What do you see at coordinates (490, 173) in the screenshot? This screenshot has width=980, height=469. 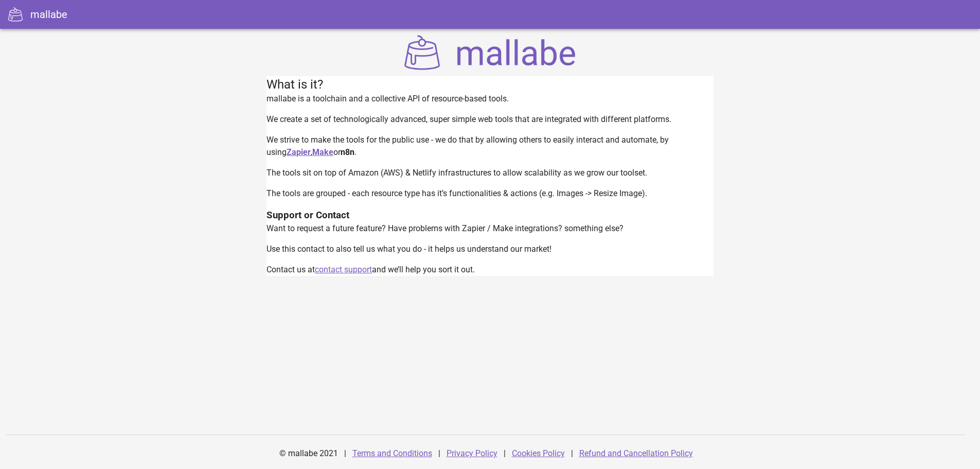 I see `p: The tools sit on top of Amazon (AWS) & Netlify infrastructures to allow scalability as we grow ou...` at bounding box center [490, 173].